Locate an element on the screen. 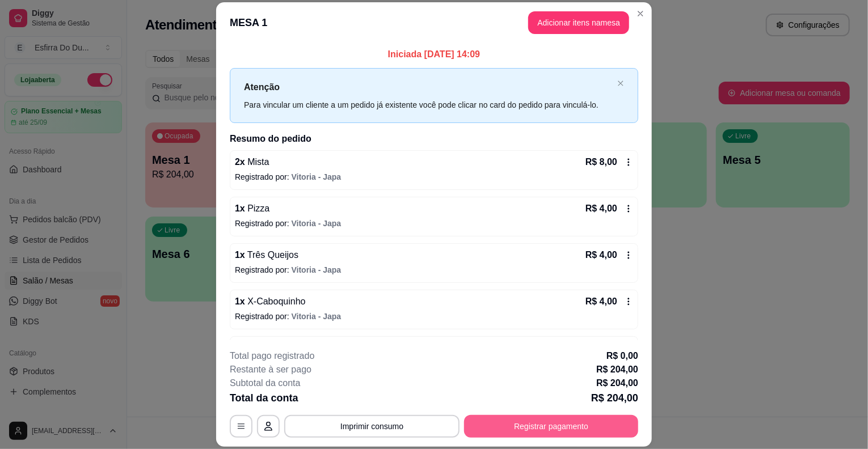  p: Total pago registrado is located at coordinates (272, 356).